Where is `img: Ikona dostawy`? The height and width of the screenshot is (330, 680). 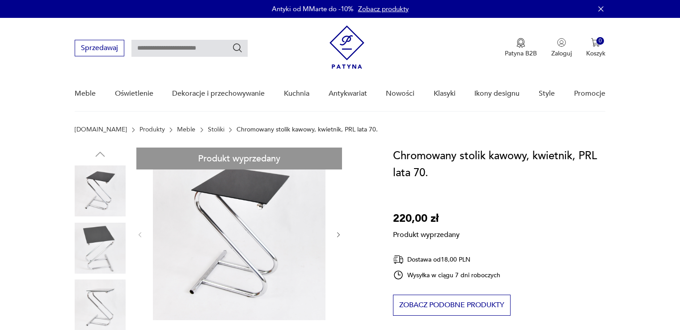
img: Ikona dostawy is located at coordinates (398, 259).